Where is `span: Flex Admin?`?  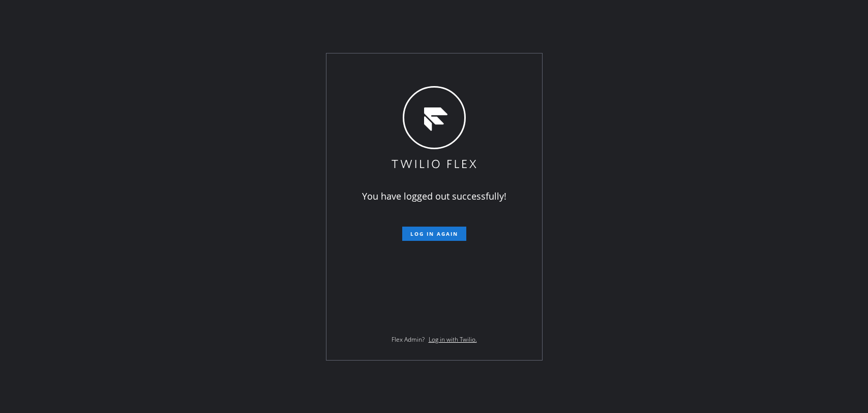 span: Flex Admin? is located at coordinates (408, 339).